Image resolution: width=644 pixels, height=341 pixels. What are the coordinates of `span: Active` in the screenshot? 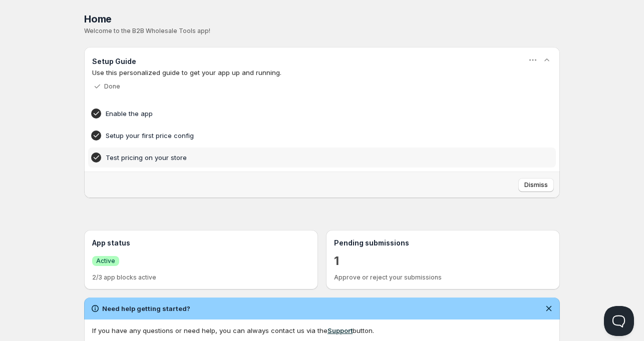 It's located at (106, 261).